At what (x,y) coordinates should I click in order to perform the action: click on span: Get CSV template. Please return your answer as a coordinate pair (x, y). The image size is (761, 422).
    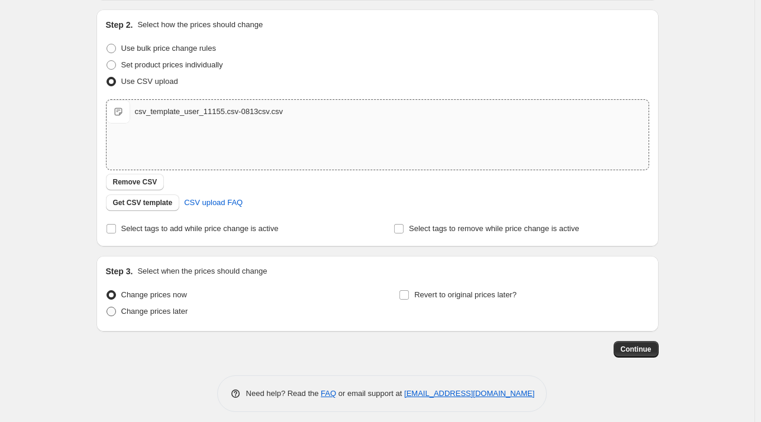
    Looking at the image, I should click on (143, 203).